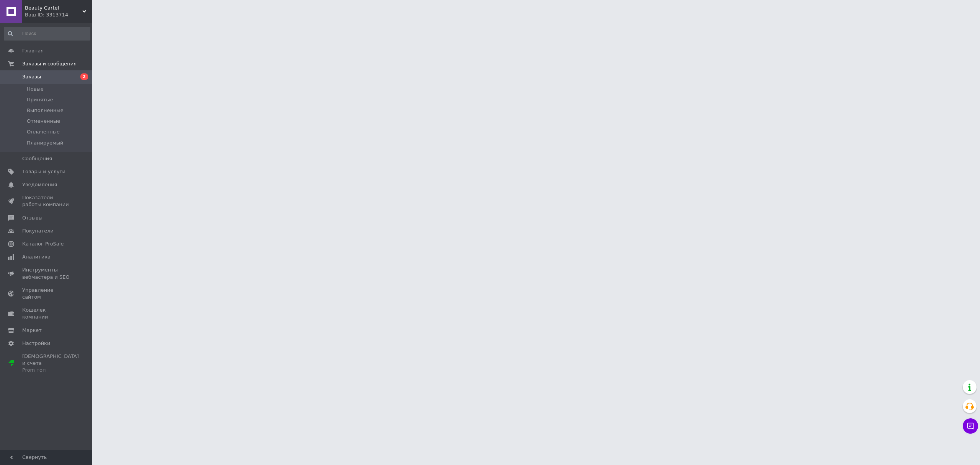 Image resolution: width=980 pixels, height=465 pixels. What do you see at coordinates (54, 8) in the screenshot?
I see `span: Beauty Cartel` at bounding box center [54, 8].